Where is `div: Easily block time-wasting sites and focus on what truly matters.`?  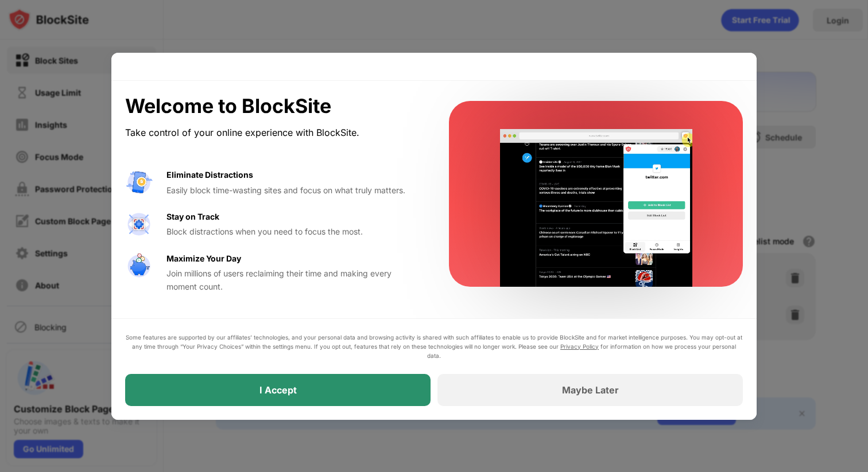
div: Easily block time-wasting sites and focus on what truly matters. is located at coordinates (294, 191).